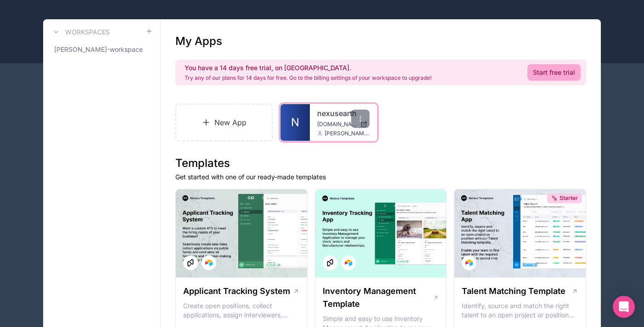 This screenshot has height=327, width=644. Describe the element at coordinates (569, 199) in the screenshot. I see `span: Starter` at that location.